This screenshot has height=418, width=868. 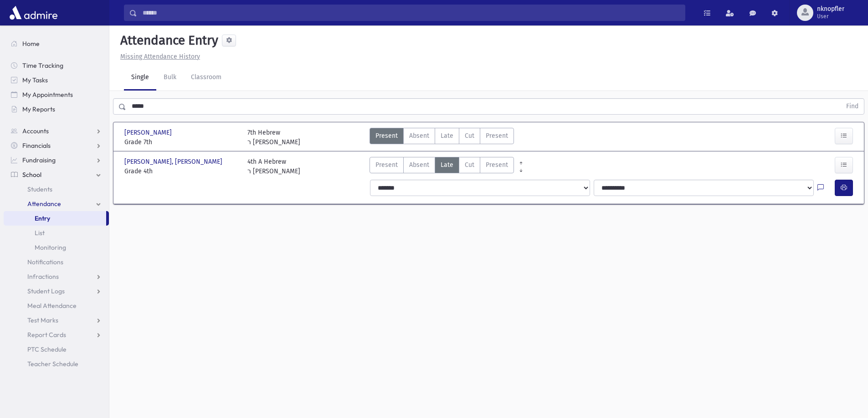 I want to click on span: My Reports, so click(x=39, y=109).